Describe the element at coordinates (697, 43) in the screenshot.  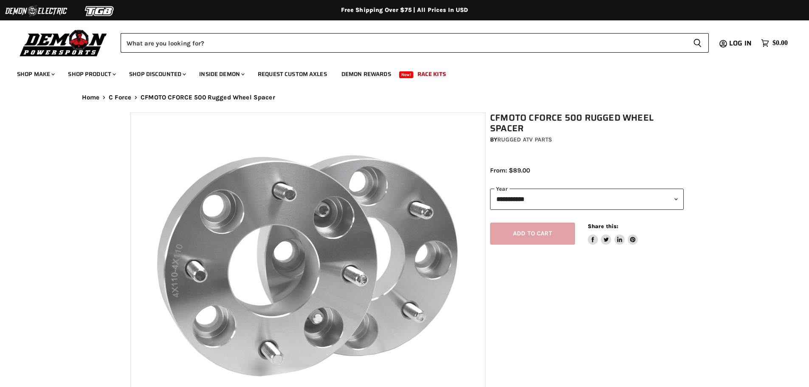
I see `button: Search` at that location.